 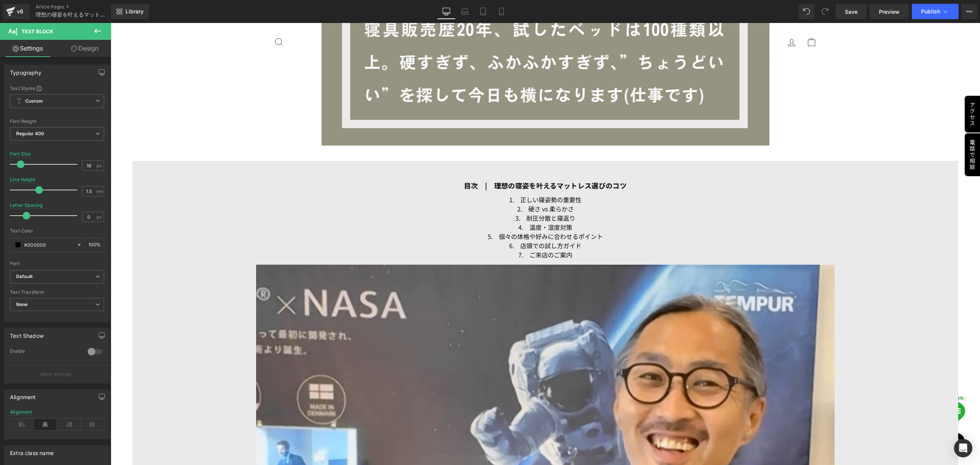 I want to click on a: Preview, so click(x=890, y=12).